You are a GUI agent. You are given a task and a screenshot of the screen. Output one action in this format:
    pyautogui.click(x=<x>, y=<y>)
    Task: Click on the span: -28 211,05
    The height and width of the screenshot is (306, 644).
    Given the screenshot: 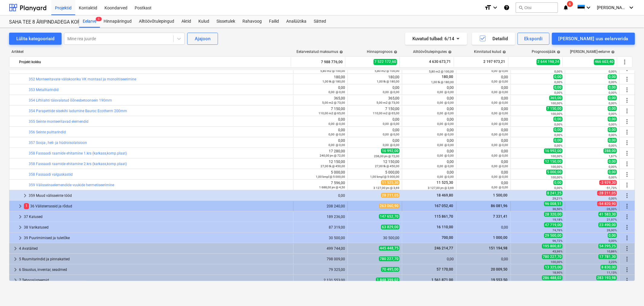 What is the action you would take?
    pyautogui.click(x=607, y=193)
    